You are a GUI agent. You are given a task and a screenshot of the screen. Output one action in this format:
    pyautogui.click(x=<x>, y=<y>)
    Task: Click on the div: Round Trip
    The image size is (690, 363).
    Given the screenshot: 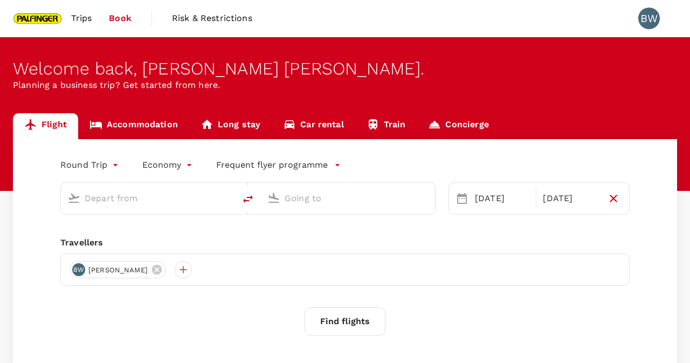 What is the action you would take?
    pyautogui.click(x=91, y=165)
    